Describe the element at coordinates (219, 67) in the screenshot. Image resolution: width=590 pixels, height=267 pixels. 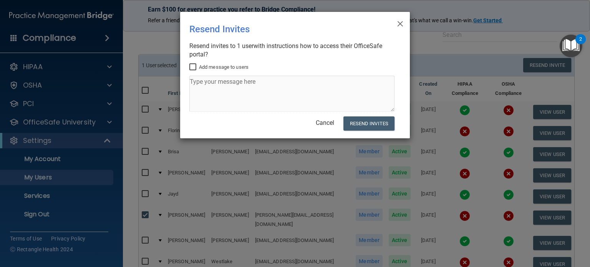
I see `label: Add message to users` at that location.